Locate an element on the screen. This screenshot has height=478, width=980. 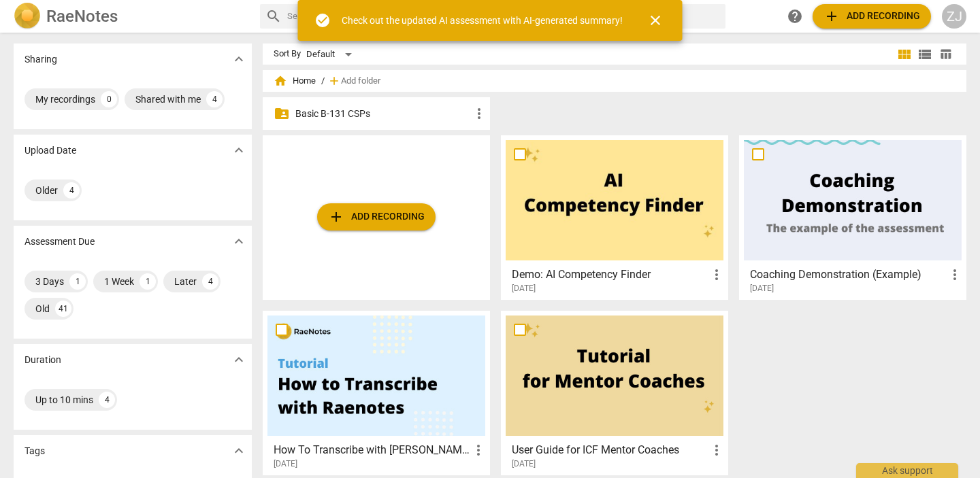
button: List view is located at coordinates (925, 54).